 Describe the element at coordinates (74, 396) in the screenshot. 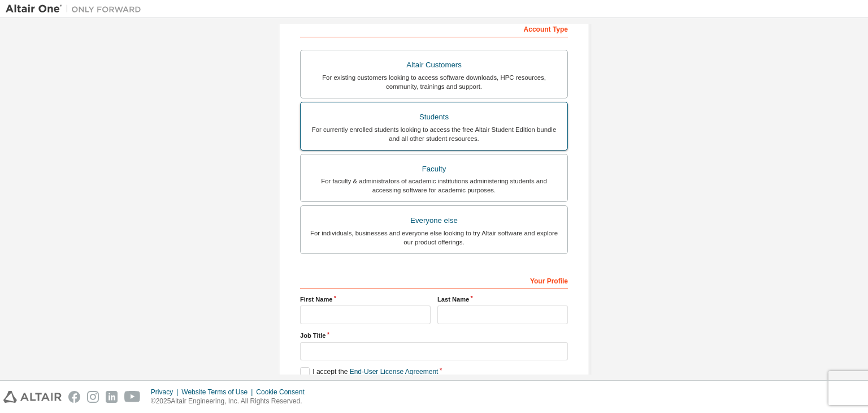

I see `img: facebook.svg` at that location.